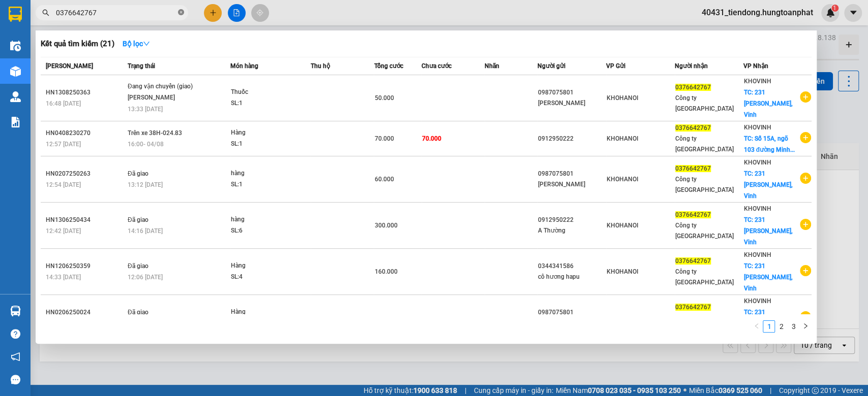 The width and height of the screenshot is (868, 396). Describe the element at coordinates (147, 44) in the screenshot. I see `span: down` at that location.